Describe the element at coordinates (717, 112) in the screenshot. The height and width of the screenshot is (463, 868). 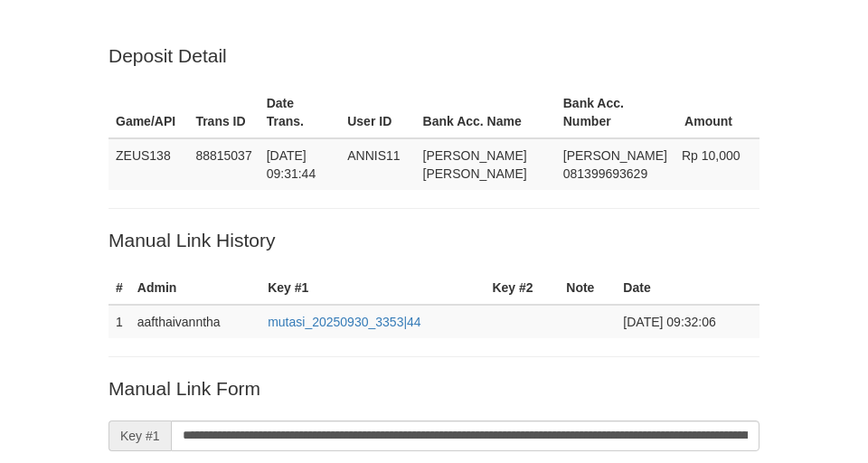
I see `th: Amount` at that location.